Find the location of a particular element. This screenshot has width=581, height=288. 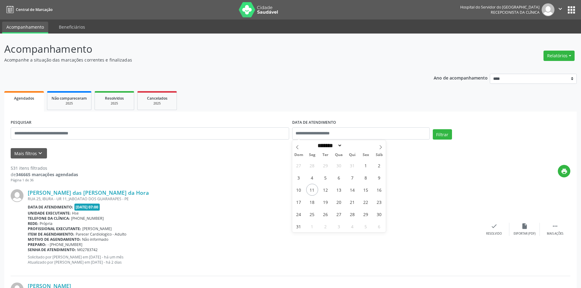

input: Year is located at coordinates (352, 145).